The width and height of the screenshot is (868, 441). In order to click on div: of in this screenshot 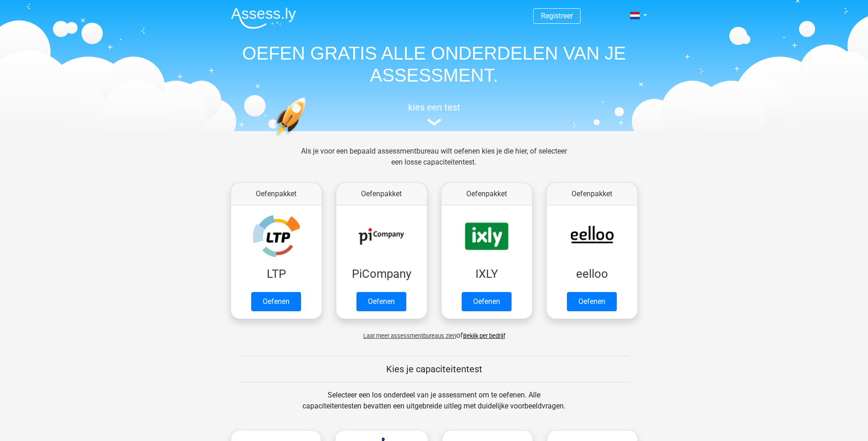, I will do `click(434, 332)`.